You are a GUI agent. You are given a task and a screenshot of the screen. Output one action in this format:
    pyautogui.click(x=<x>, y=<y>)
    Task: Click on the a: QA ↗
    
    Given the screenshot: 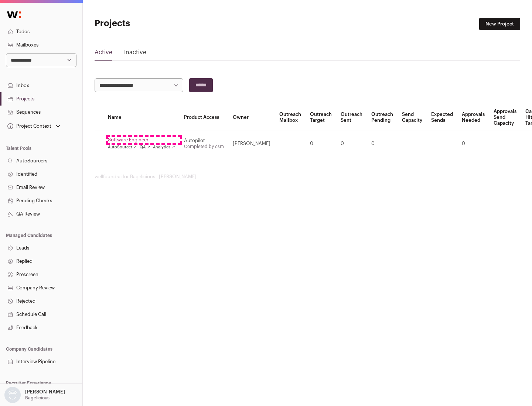 What is the action you would take?
    pyautogui.click(x=145, y=148)
    